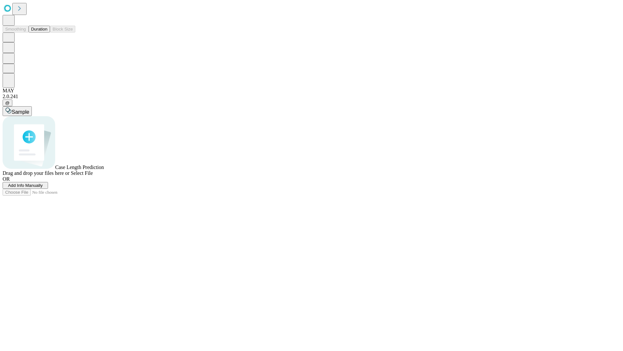 Image resolution: width=623 pixels, height=351 pixels. I want to click on span: Drag and drop your files here or, so click(36, 173).